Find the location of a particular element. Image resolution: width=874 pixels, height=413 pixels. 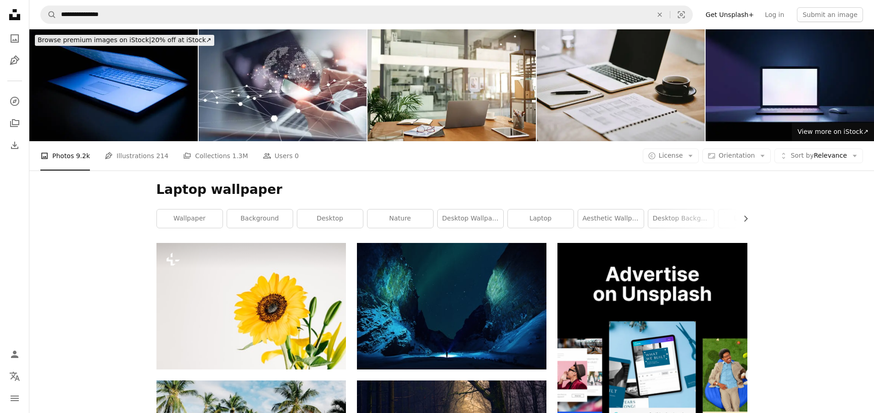

a: Get Unsplash+ is located at coordinates (729, 15).